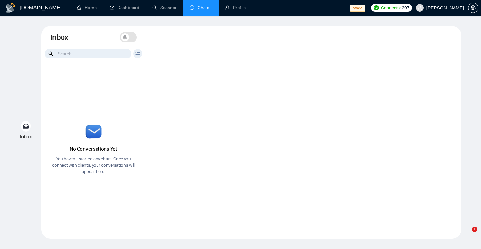 This screenshot has height=249, width=481. I want to click on span: Inbox, so click(26, 136).